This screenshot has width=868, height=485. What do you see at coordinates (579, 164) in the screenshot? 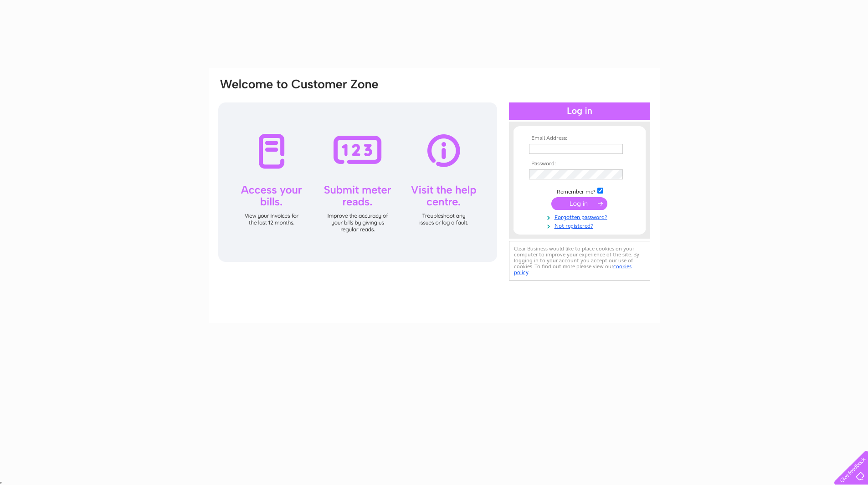
I see `th: Password:` at bounding box center [579, 164].